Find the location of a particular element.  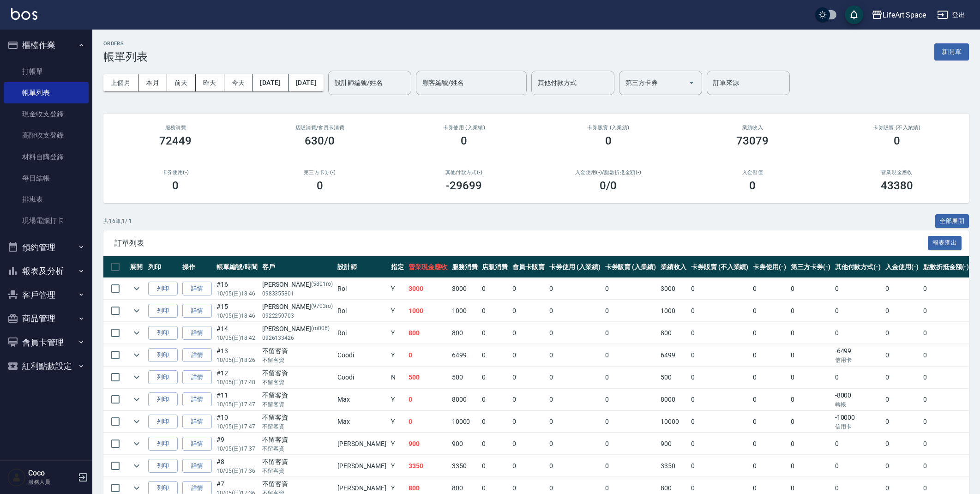

td: #16 is located at coordinates (237, 288).